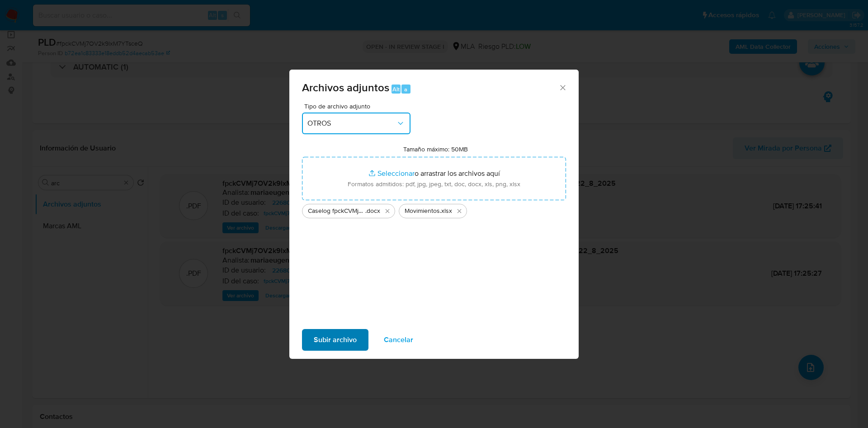 The height and width of the screenshot is (428, 868). I want to click on button: Eliminar Caselog fpckCVMj7OV2k9lxM7YTsceQ_2025_07_18_00_29_55.docx, so click(387, 211).